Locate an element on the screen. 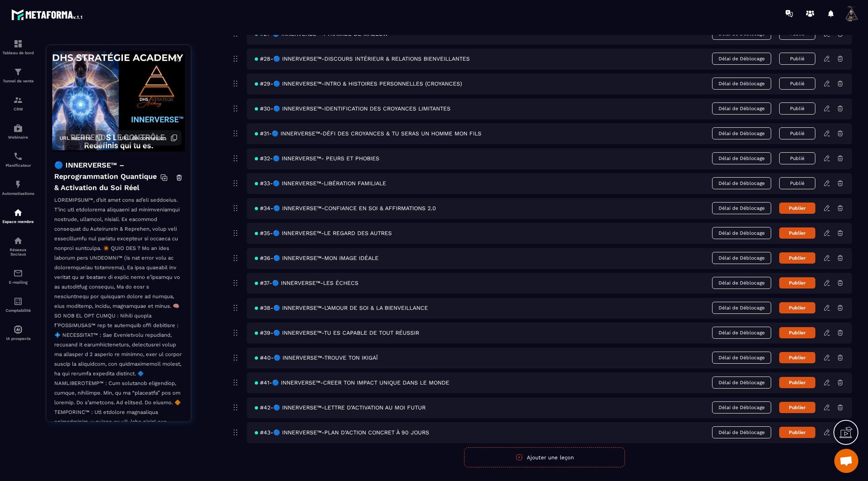 Image resolution: width=868 pixels, height=481 pixels. span: #41-🔵 INNERVERSE™-CREER TON IMPACT UNIQUE DANS LE MONDE is located at coordinates (352, 383).